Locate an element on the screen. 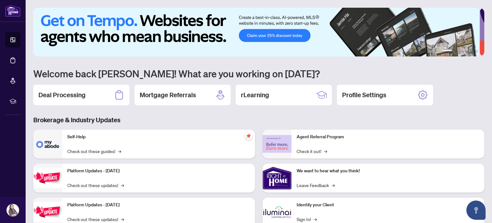 The image size is (492, 223). img: logo is located at coordinates (13, 11).